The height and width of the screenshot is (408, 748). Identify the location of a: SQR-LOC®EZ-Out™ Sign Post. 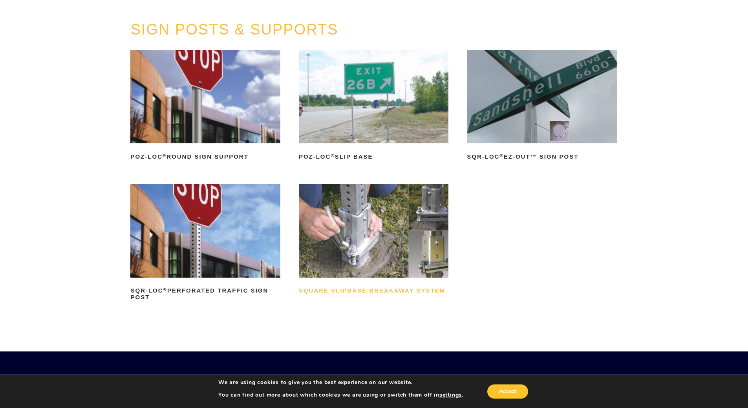
(541, 106).